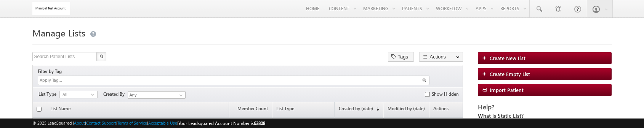 The height and width of the screenshot is (128, 644). What do you see at coordinates (401, 56) in the screenshot?
I see `button: Tags` at bounding box center [401, 56].